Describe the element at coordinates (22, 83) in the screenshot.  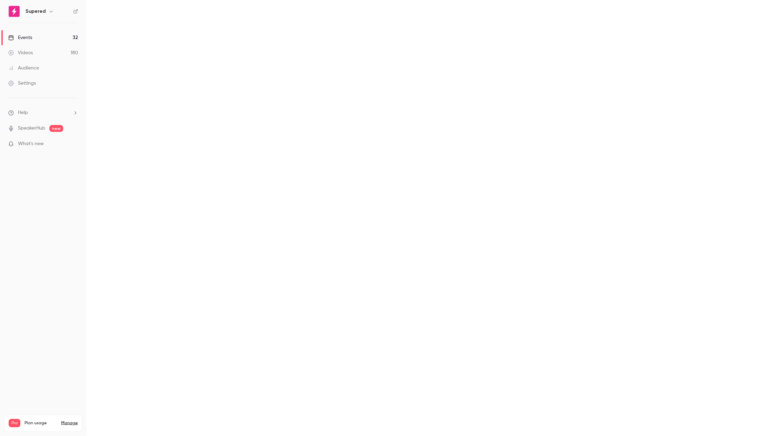
I see `div: Settings` at that location.